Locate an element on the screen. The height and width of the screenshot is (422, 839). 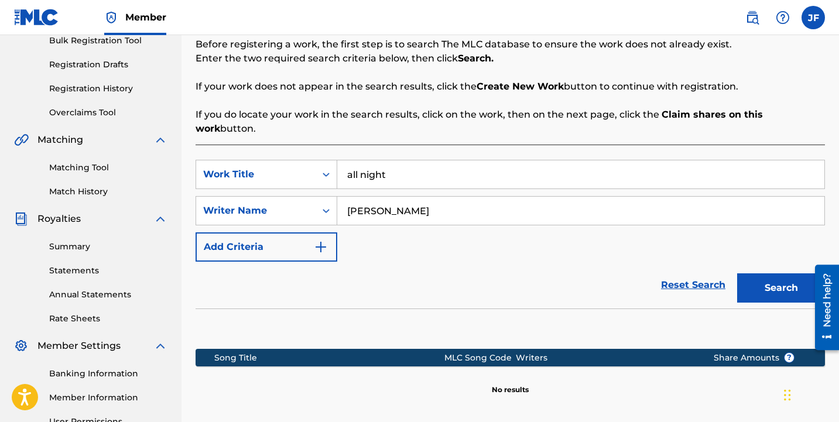
a: Overclaims Tool is located at coordinates (108, 112).